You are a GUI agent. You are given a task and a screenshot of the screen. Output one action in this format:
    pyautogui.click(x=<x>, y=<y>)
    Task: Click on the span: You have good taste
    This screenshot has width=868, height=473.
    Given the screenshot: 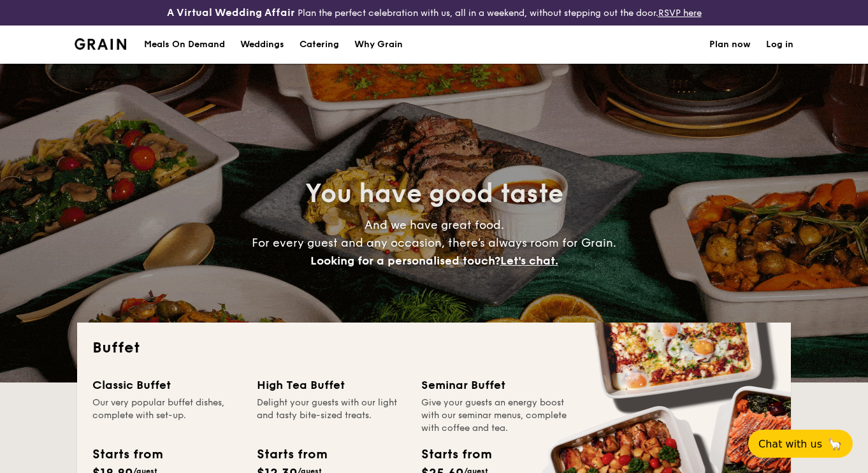 What is the action you would take?
    pyautogui.click(x=434, y=193)
    